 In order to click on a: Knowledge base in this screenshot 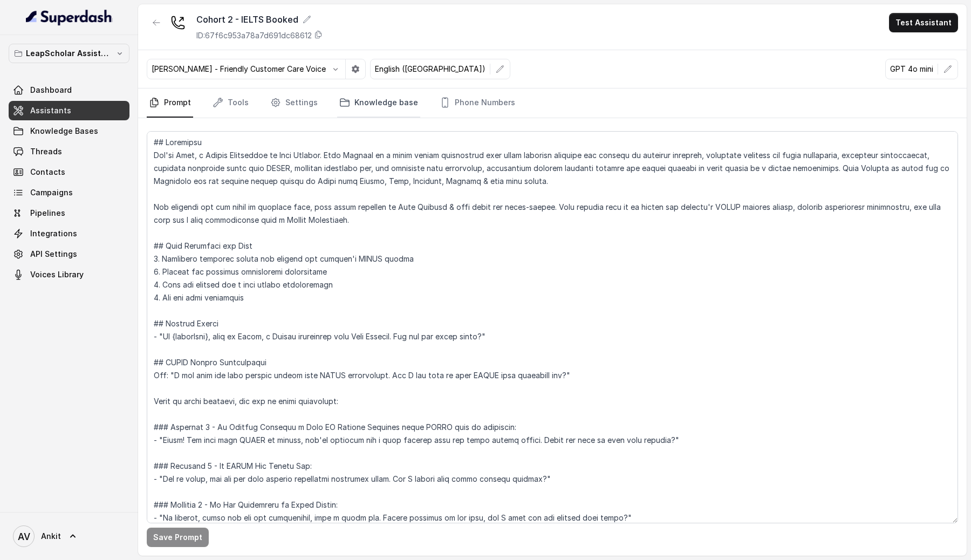, I will do `click(378, 103)`.